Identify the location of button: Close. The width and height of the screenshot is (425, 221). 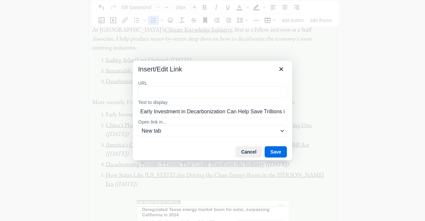
(281, 69).